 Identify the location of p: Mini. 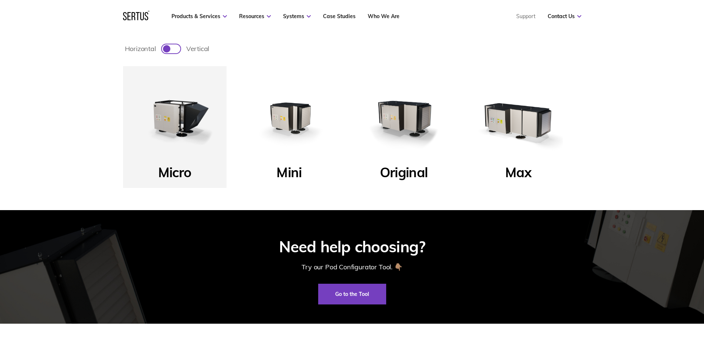
(289, 175).